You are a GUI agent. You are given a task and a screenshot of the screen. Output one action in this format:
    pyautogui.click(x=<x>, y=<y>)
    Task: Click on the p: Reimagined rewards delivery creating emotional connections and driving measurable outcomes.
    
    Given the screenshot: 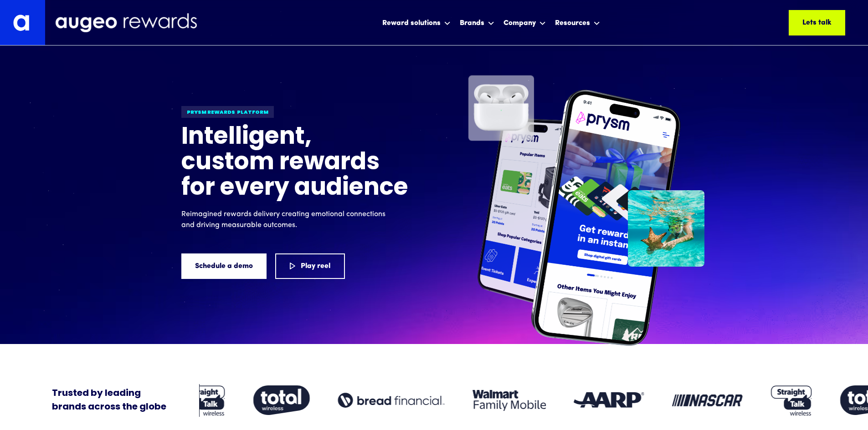 What is the action you would take?
    pyautogui.click(x=285, y=220)
    